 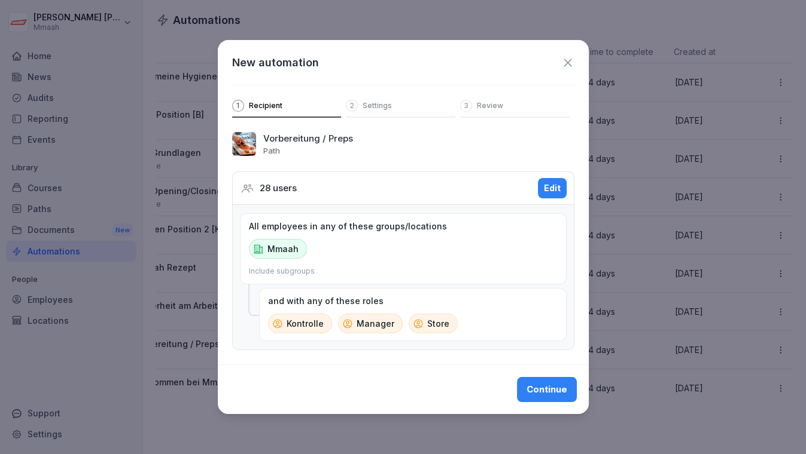 I want to click on p: 28 users, so click(x=278, y=188).